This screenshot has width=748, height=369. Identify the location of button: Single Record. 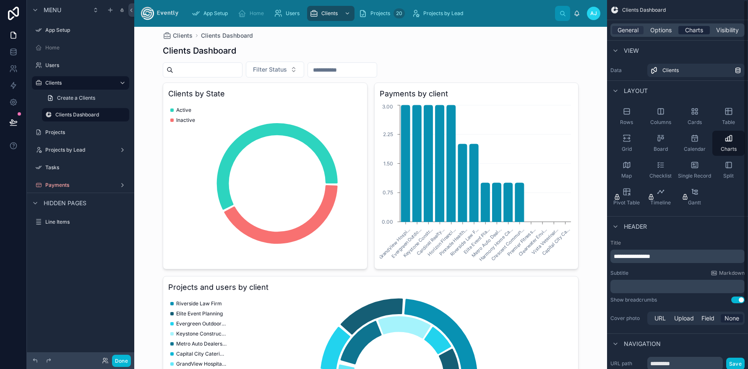
(694, 170).